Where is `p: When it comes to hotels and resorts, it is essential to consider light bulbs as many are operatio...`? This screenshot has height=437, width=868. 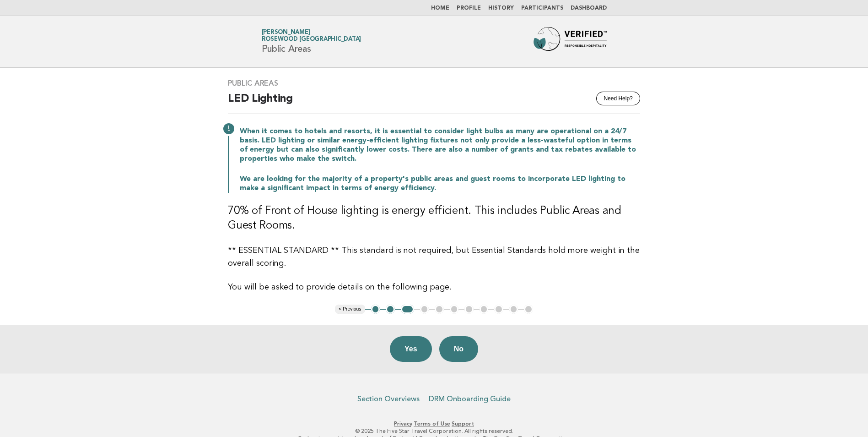 p: When it comes to hotels and resorts, it is essential to consider light bulbs as many are operatio... is located at coordinates (440, 145).